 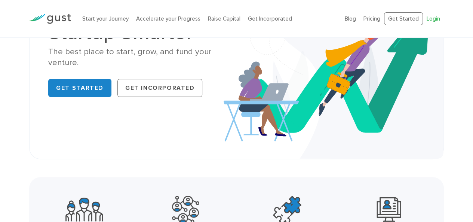 What do you see at coordinates (372, 19) in the screenshot?
I see `a: Pricing` at bounding box center [372, 19].